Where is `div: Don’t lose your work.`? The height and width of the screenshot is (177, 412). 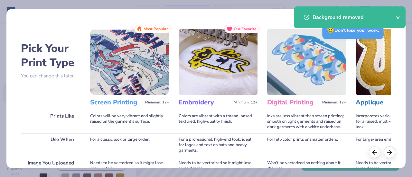
div: Don’t lose your work. is located at coordinates (353, 30).